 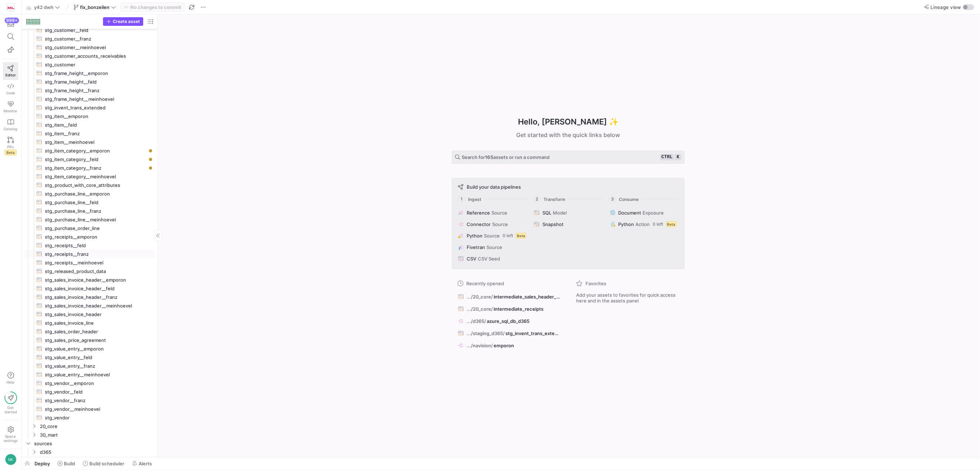 I want to click on span: Beta, so click(x=671, y=224).